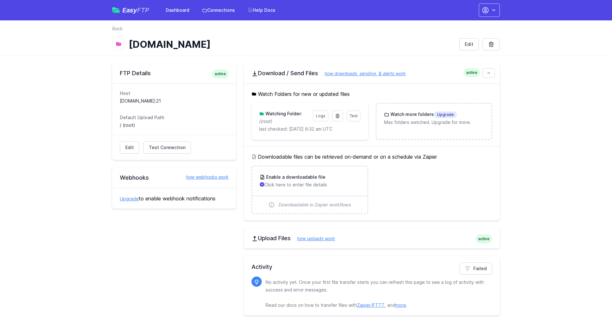 The image size is (612, 331). I want to click on h5: Downloadable files can be retrieved on-demand or on a schedule via Zapier, so click(372, 157).